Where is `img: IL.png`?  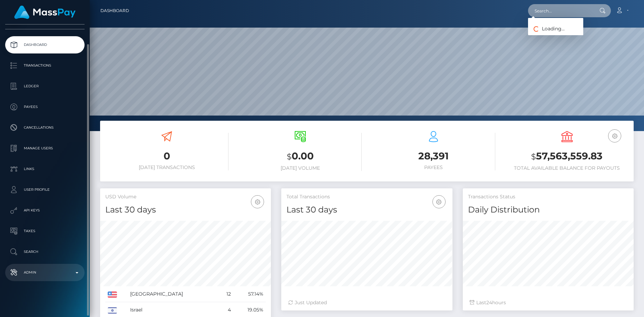 img: IL.png is located at coordinates (112, 311).